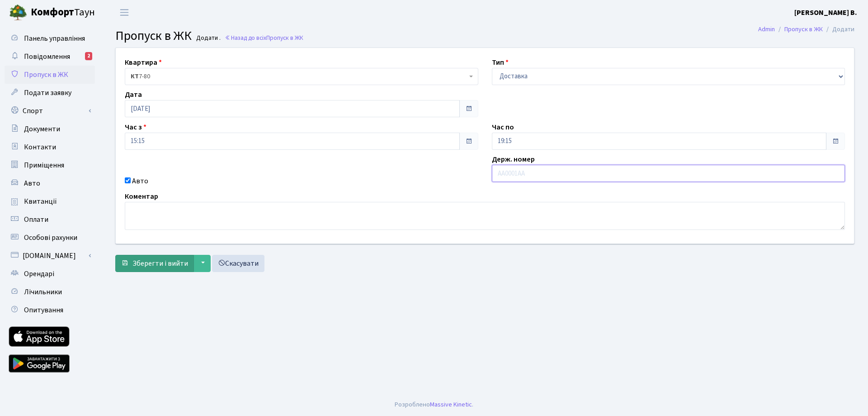 The width and height of the screenshot is (868, 416). I want to click on li: Додати, so click(839, 30).